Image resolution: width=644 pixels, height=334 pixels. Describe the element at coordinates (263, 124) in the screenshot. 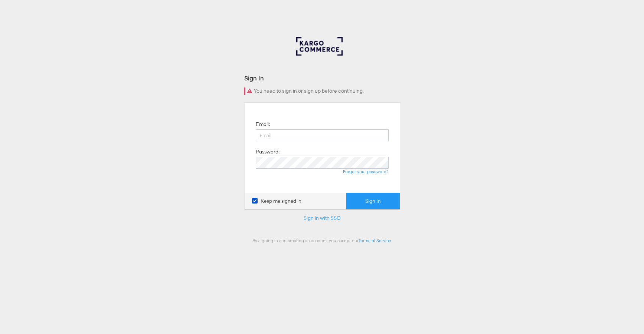

I see `label: Email:` at that location.